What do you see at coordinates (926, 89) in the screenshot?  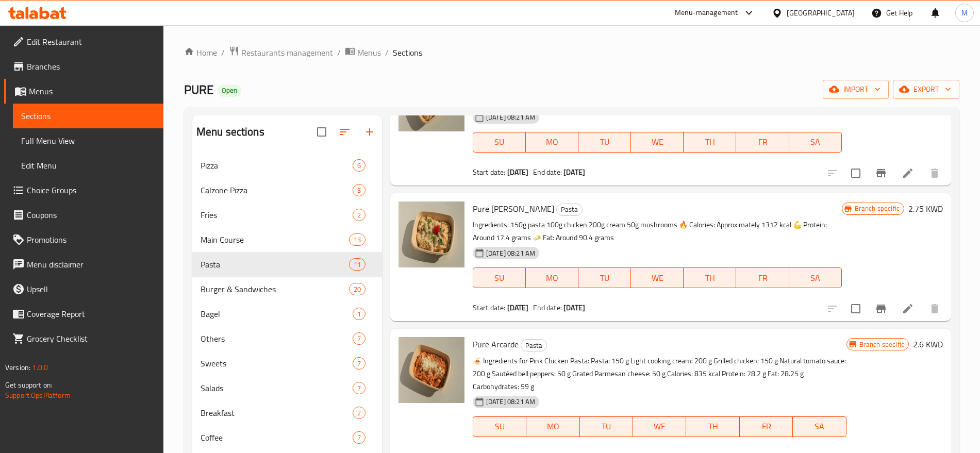 I see `span: export` at bounding box center [926, 89].